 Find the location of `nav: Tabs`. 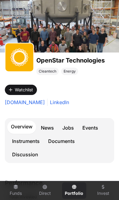

nav: Tabs is located at coordinates (59, 140).